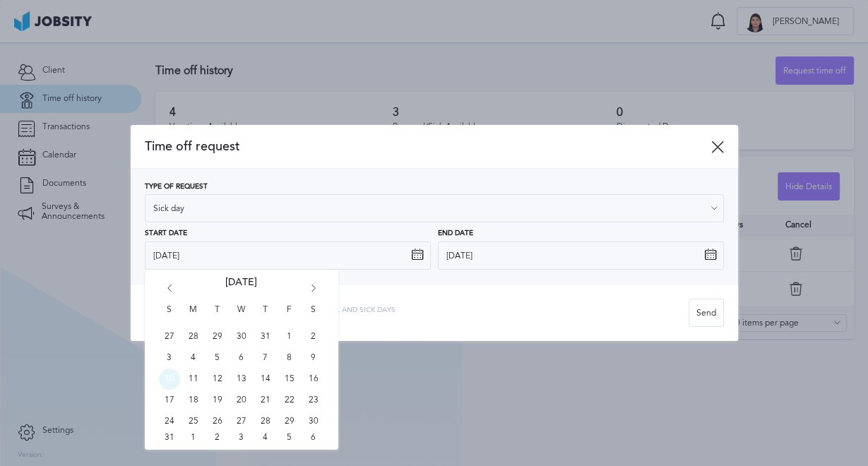 Image resolution: width=868 pixels, height=466 pixels. What do you see at coordinates (170, 358) in the screenshot?
I see `span: Sun Aug 03 2025` at bounding box center [170, 358].